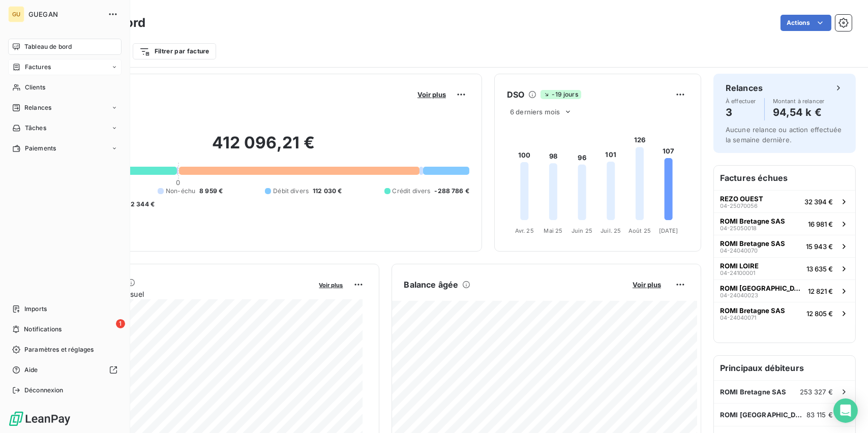 The width and height of the screenshot is (868, 433). I want to click on tspan: Août 25, so click(640, 231).